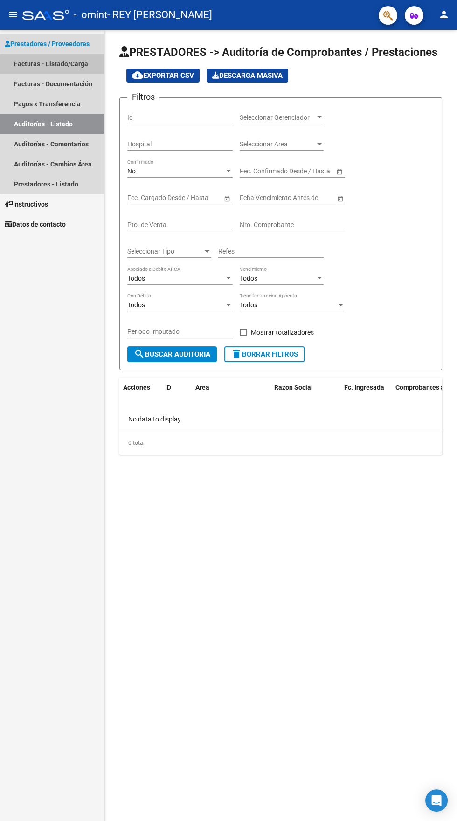 The height and width of the screenshot is (821, 457). I want to click on datatable-header-cell: Area, so click(224, 398).